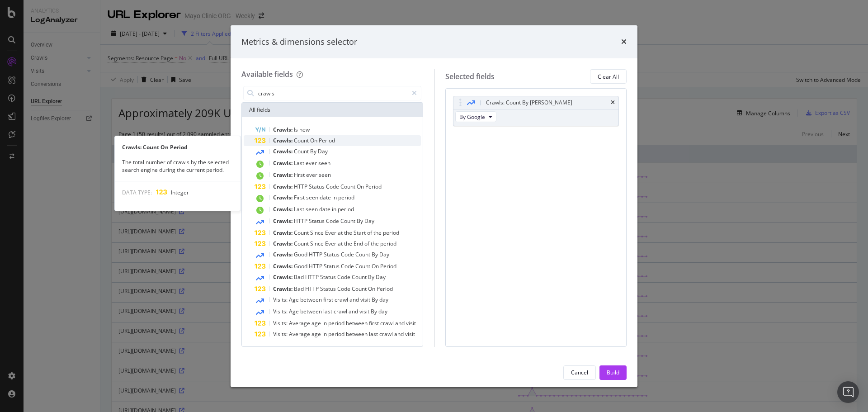  Describe the element at coordinates (301, 266) in the screenshot. I see `span: Good` at that location.